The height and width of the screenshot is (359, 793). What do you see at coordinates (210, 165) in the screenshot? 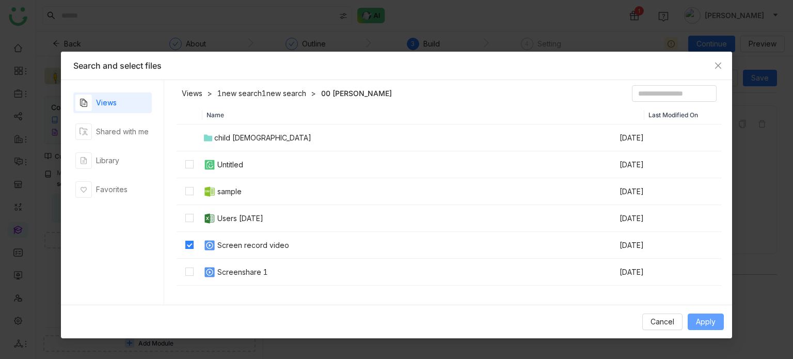
I see `img: paper.svg` at bounding box center [210, 165].